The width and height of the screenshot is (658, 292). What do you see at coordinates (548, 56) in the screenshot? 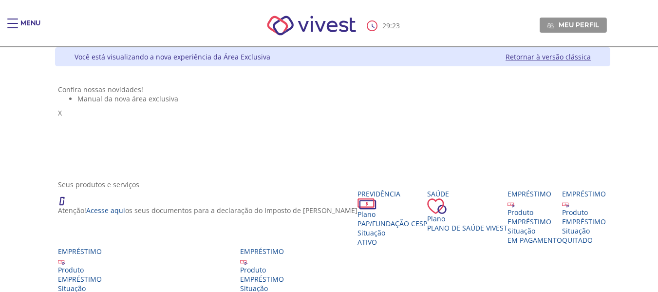
I see `a: Retornar à versão clássica` at bounding box center [548, 56].